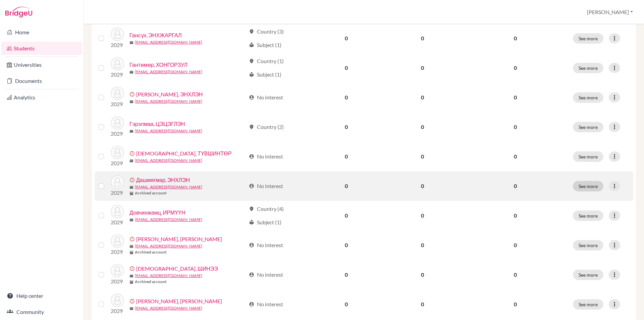 This screenshot has height=320, width=644. What do you see at coordinates (156, 35) in the screenshot?
I see `a: Гансүх, ЭНХЖАРГАЛ` at bounding box center [156, 35].